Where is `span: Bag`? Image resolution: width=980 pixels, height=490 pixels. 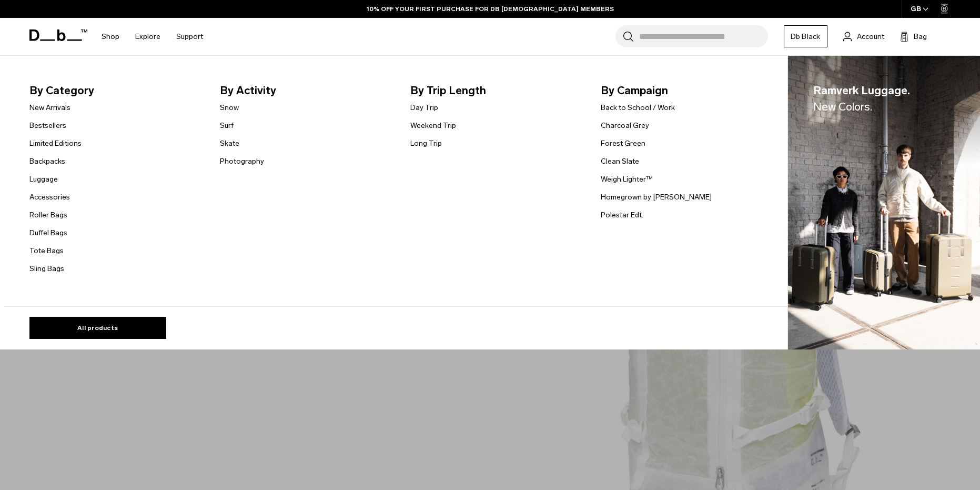
span: Bag is located at coordinates (920, 36).